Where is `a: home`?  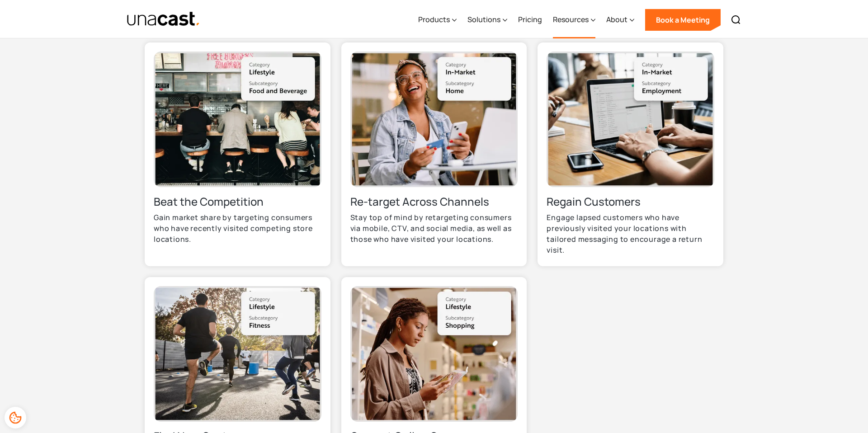
a: home is located at coordinates (163, 19).